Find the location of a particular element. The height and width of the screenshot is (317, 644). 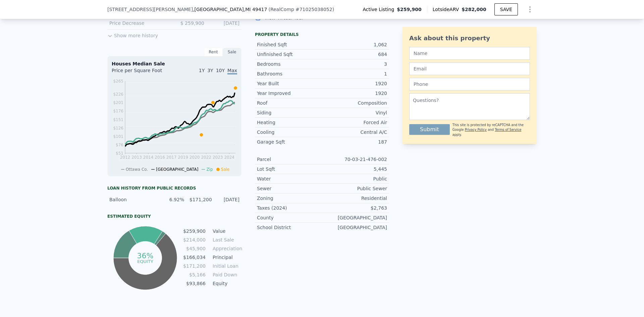

tspan: 2023 is located at coordinates (218, 157).